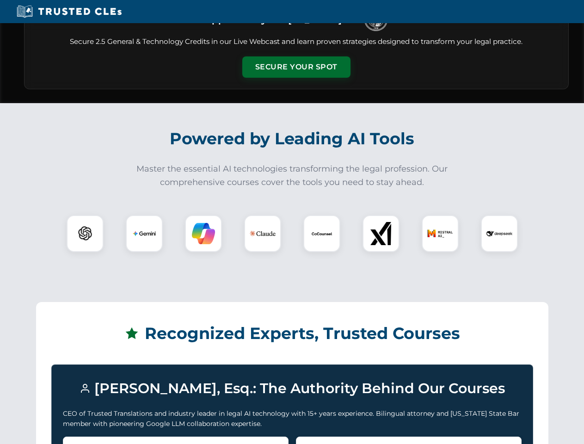 The height and width of the screenshot is (444, 584). Describe the element at coordinates (85, 233) in the screenshot. I see `div: ChatGPT` at that location.